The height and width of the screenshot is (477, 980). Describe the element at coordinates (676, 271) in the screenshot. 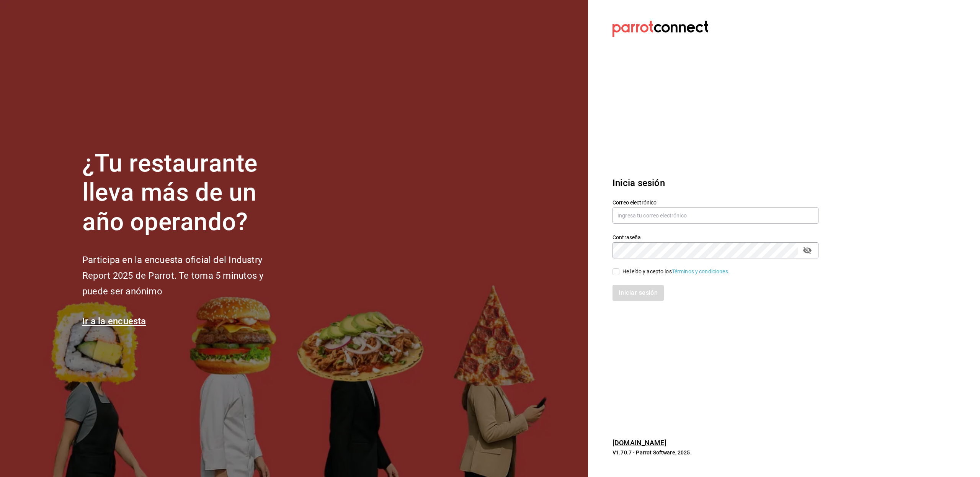

I see `div: He leído y acepto los` at that location.